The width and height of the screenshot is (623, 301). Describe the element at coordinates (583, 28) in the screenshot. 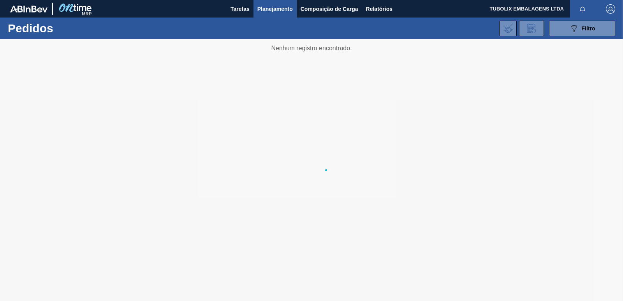

I see `button: Filtro` at that location.